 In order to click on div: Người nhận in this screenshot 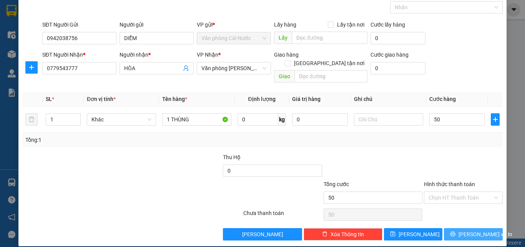, I will do `click(157, 55)`.